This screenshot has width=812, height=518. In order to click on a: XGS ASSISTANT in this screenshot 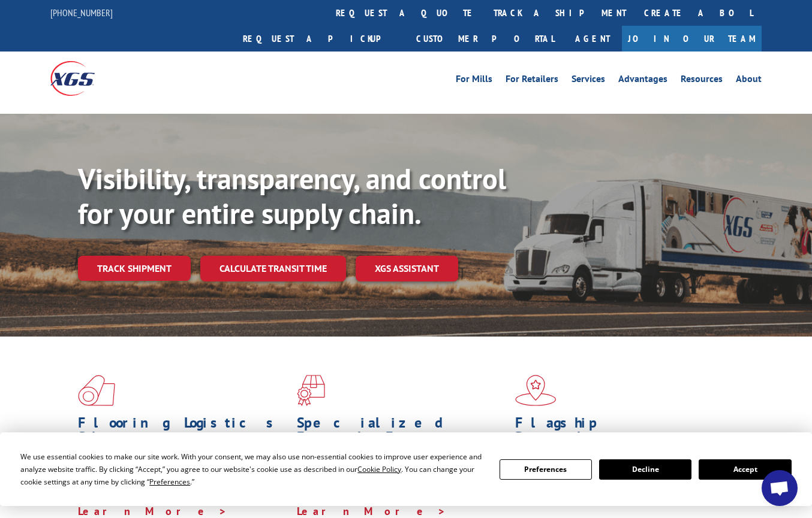, I will do `click(406, 269)`.